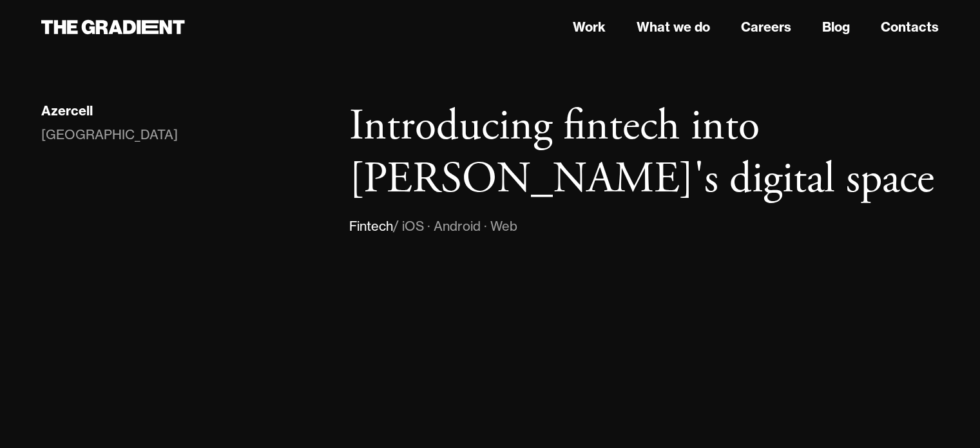  Describe the element at coordinates (371, 226) in the screenshot. I see `div: Fintech` at that location.